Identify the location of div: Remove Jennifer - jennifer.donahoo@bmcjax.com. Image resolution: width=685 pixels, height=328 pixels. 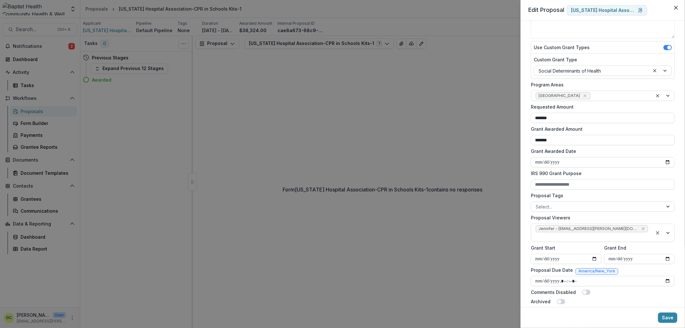
(643, 229).